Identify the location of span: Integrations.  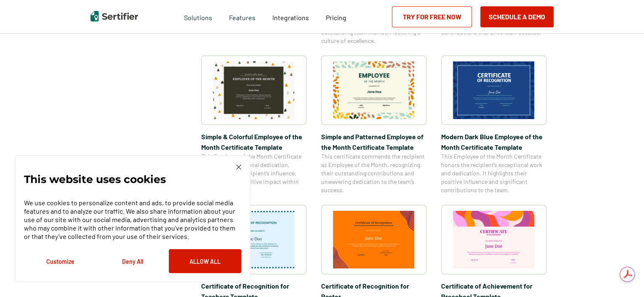
(290, 17).